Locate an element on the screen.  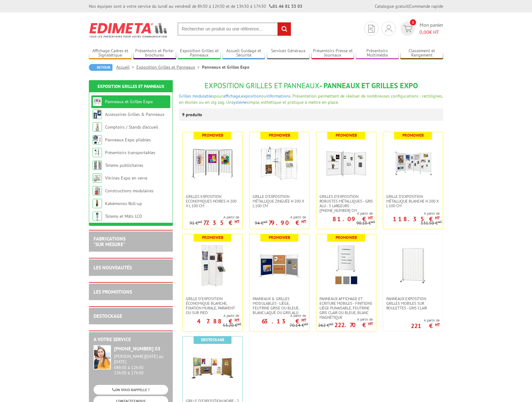
span: Grille d'exposition économique blanche, fixation murale, paravent ou sur pied is located at coordinates (212, 306).